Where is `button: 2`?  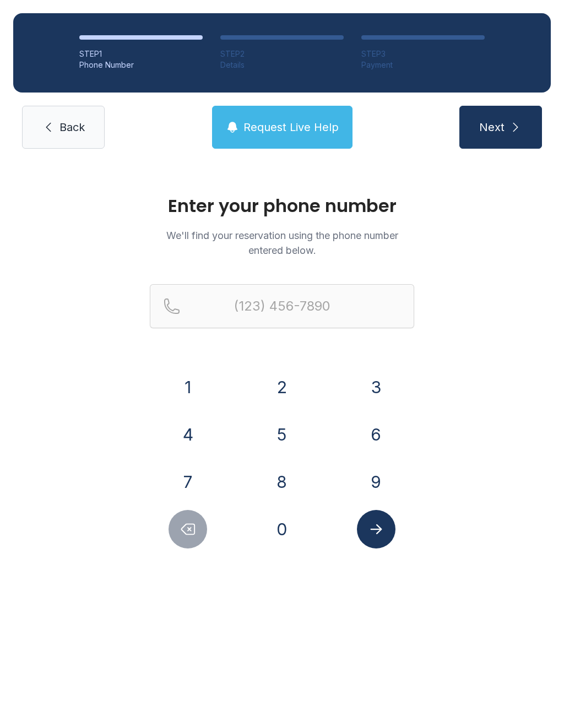 button: 2 is located at coordinates (282, 387).